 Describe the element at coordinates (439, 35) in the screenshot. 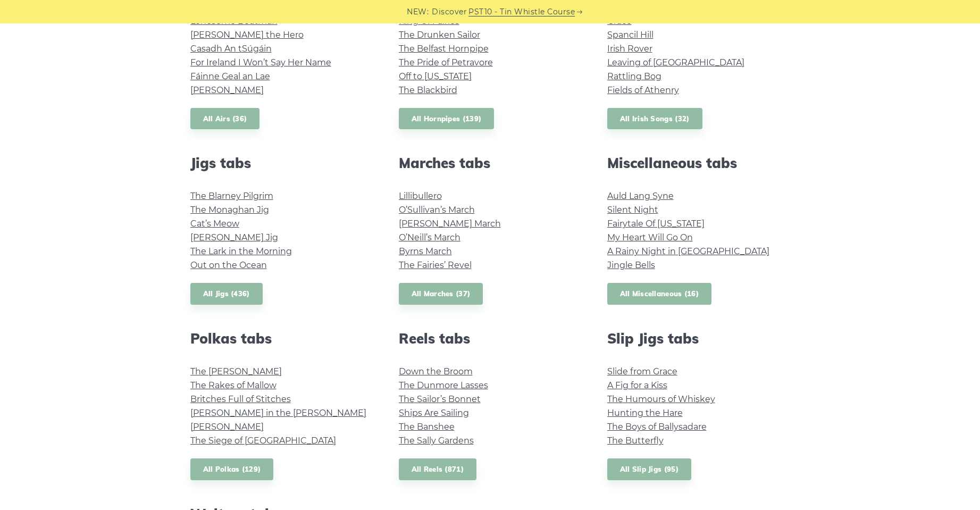

I see `a: The Drunken Sailor` at that location.